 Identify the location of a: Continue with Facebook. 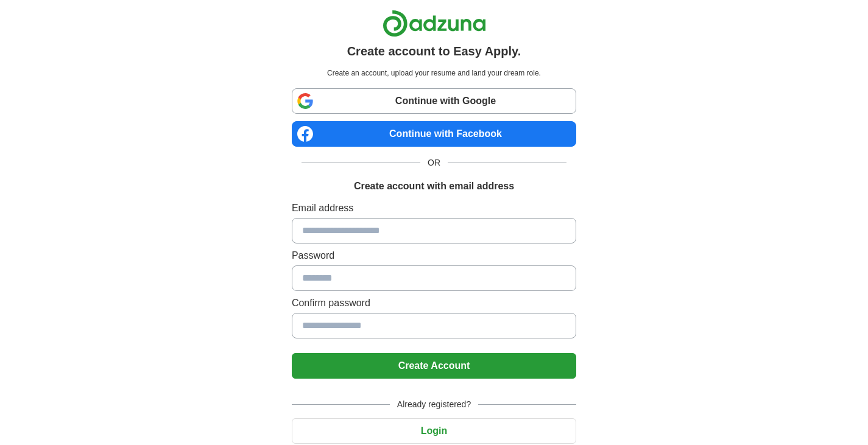
(434, 134).